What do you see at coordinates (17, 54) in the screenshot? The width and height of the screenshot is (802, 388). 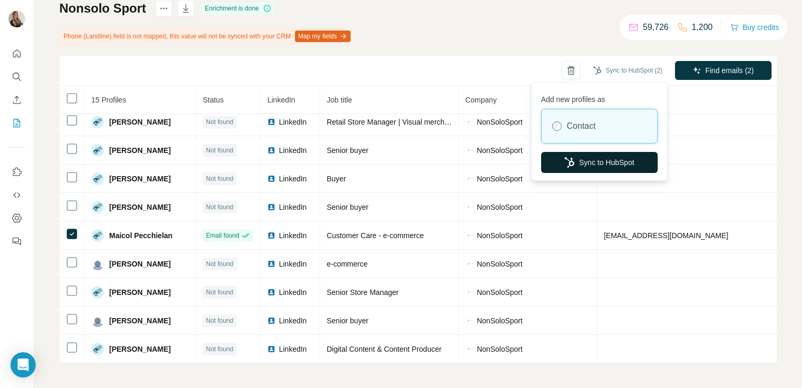 I see `button: Quick start` at bounding box center [17, 54].